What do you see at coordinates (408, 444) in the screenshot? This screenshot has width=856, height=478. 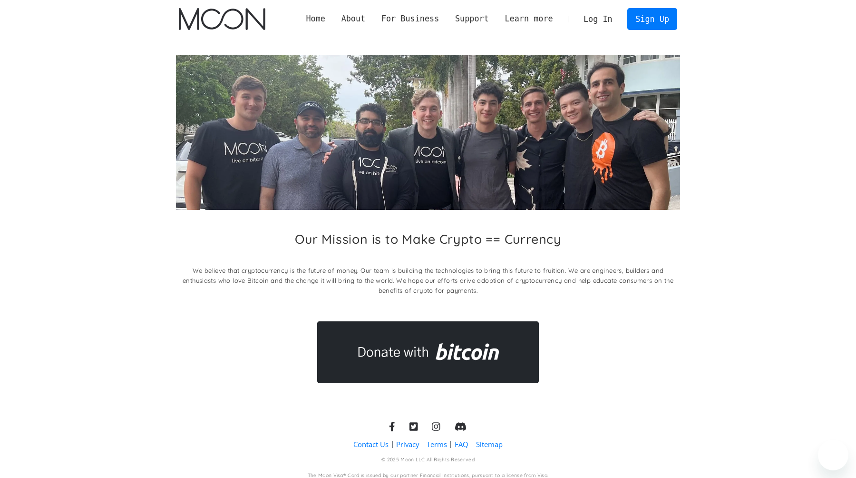 I see `a: Privacy` at bounding box center [408, 444].